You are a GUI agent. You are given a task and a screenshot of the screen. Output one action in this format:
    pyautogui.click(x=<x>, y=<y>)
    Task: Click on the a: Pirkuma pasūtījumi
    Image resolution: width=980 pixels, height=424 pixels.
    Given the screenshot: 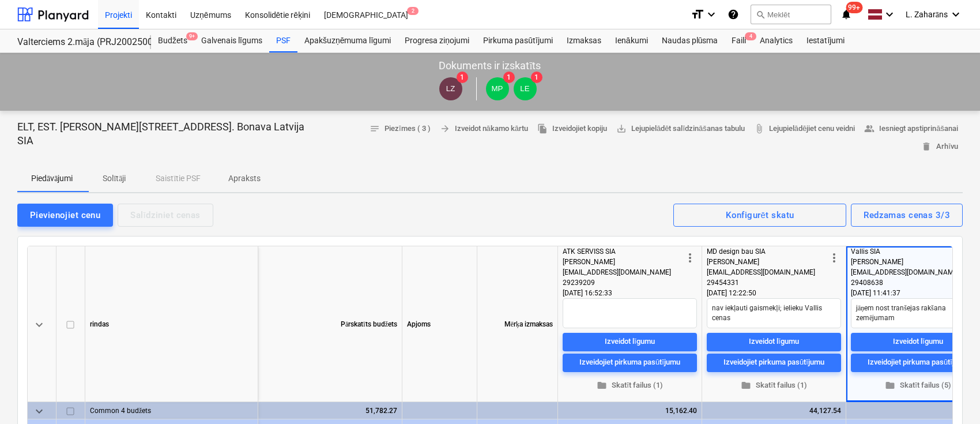 What is the action you would take?
    pyautogui.click(x=518, y=41)
    